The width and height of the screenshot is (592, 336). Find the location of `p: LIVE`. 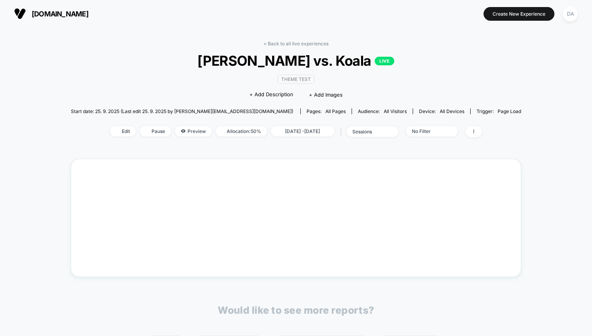

p: LIVE is located at coordinates (384, 61).